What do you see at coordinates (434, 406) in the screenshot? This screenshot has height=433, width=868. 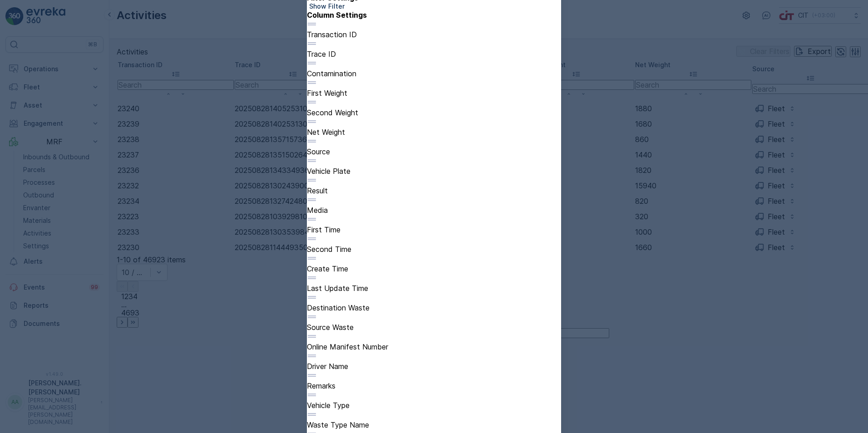 I see `p: Vehicle Type` at bounding box center [434, 406].